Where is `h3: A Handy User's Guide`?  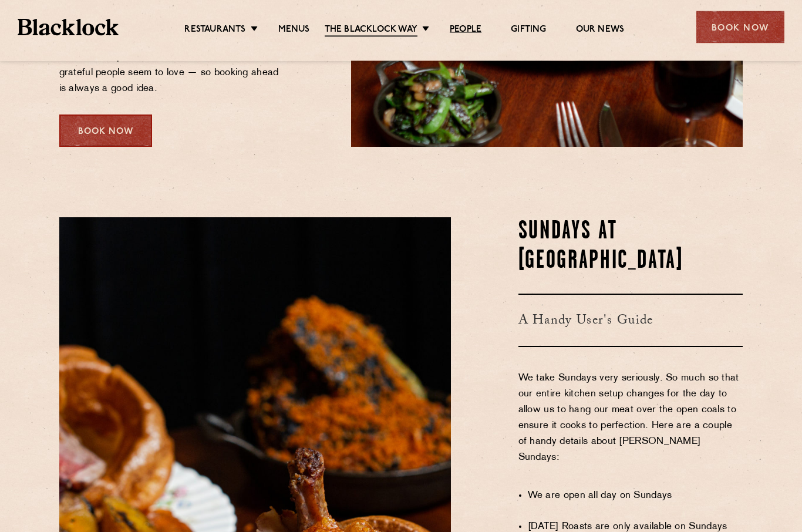 h3: A Handy User's Guide is located at coordinates (631, 321).